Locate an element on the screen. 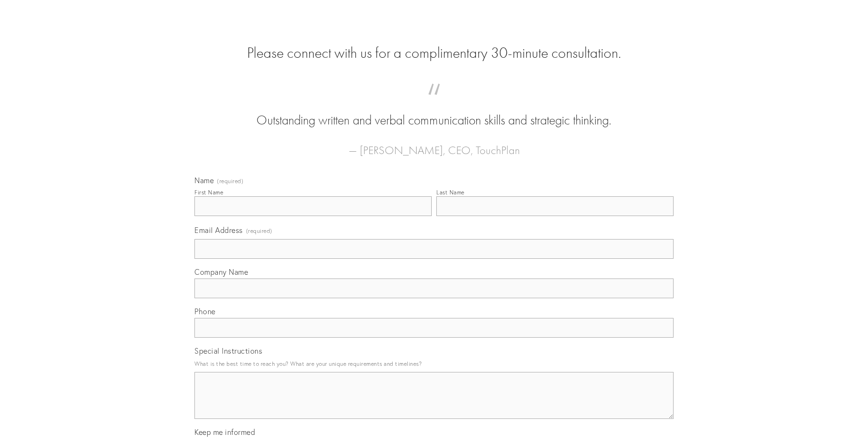  h2: Please connect with us for a complimentary 30-minute consultation. is located at coordinates (434, 53).